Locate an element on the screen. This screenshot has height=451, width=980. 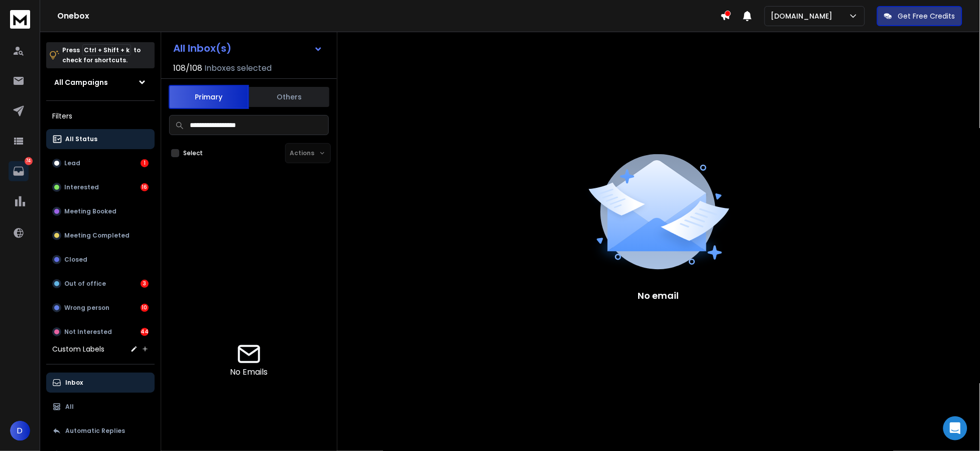
button: Get Free Credits is located at coordinates (919, 16).